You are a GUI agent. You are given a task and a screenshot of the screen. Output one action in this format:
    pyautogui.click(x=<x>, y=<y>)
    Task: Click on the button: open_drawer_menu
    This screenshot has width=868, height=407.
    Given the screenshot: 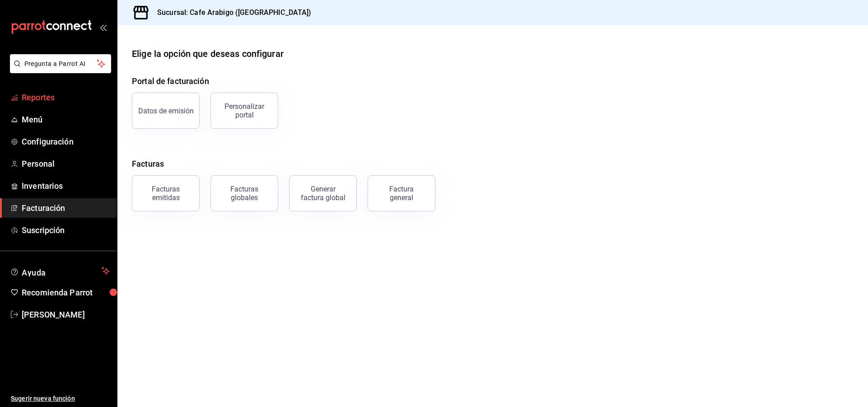 What is the action you would take?
    pyautogui.click(x=103, y=27)
    